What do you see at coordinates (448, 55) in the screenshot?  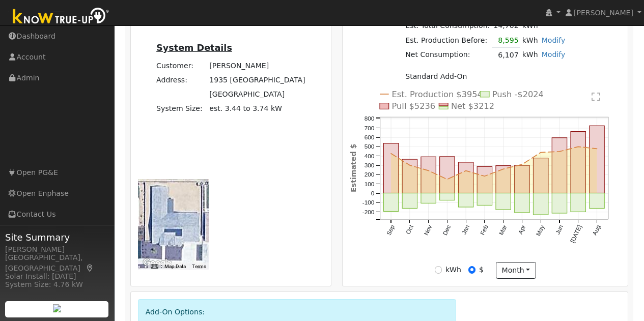 I see `td: Net Consumption:` at bounding box center [448, 55].